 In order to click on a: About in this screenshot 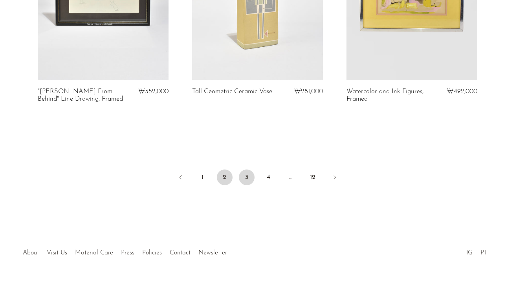, I will do `click(31, 252)`.